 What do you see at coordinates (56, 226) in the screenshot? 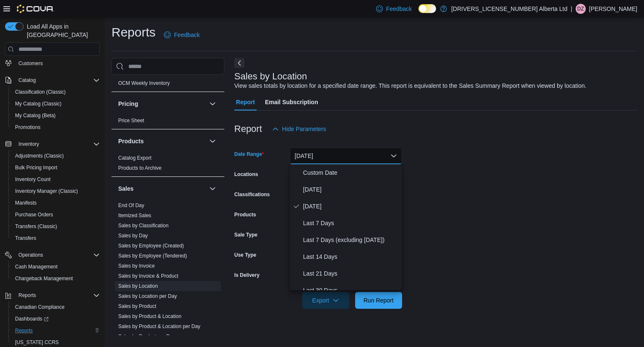
I see `button: Transfers (Classic)` at bounding box center [56, 226].